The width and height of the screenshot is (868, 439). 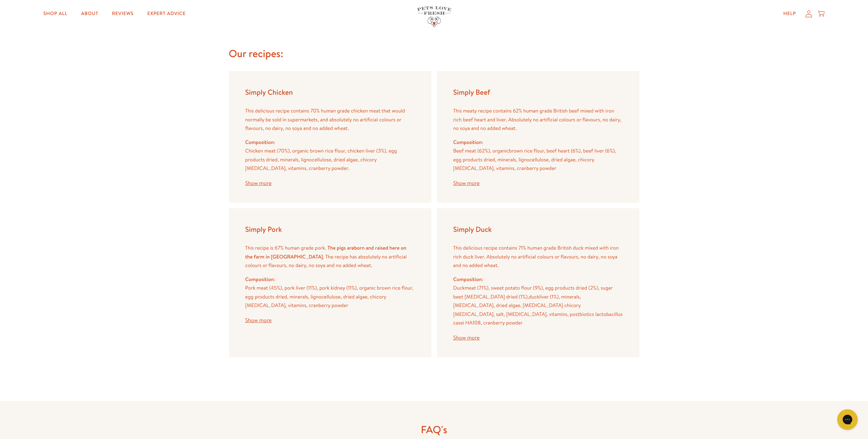 What do you see at coordinates (535, 160) in the screenshot?
I see `span: Beef meat (62%), organic brown rice flour, beef heart (6%), beef liver (6%), egg products dried, ...` at bounding box center [535, 160].